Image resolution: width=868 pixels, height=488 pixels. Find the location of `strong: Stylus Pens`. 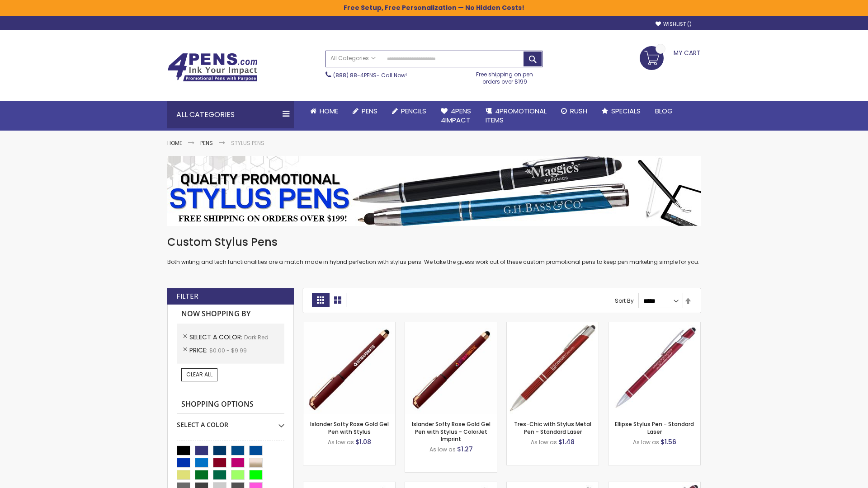

strong: Stylus Pens is located at coordinates (248, 143).